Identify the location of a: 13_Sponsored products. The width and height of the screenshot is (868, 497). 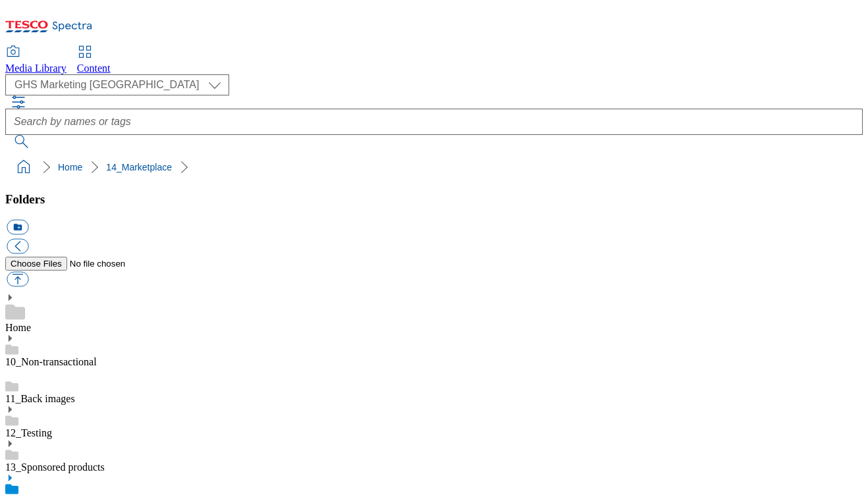
(55, 467).